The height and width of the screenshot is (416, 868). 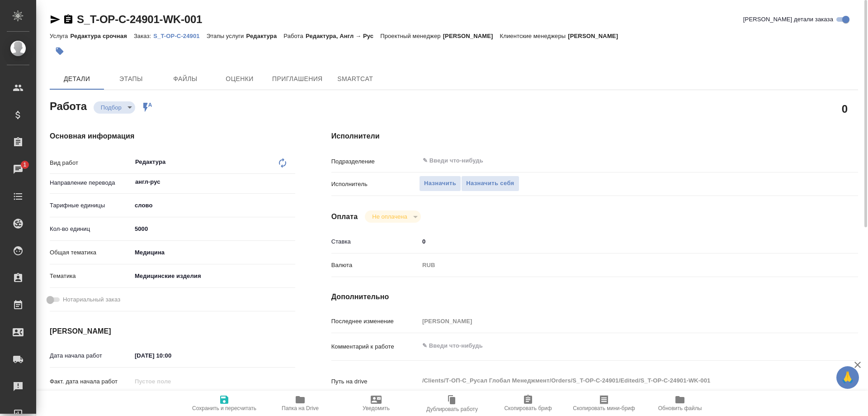 What do you see at coordinates (300, 408) in the screenshot?
I see `span: Папка на Drive` at bounding box center [300, 408].